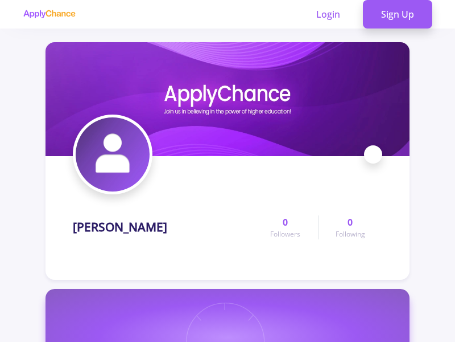 This screenshot has width=455, height=342. I want to click on a: 0Followers, so click(285, 227).